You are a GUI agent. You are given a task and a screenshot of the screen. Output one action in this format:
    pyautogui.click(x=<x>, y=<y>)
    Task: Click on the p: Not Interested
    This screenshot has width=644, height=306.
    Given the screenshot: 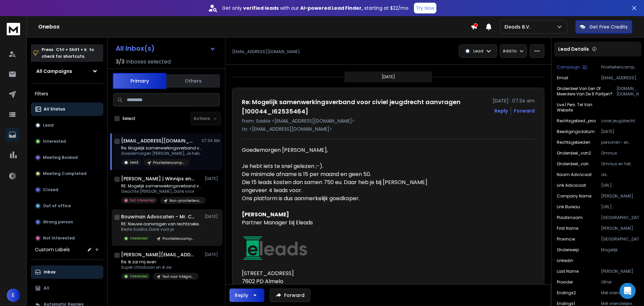 What is the action you would take?
    pyautogui.click(x=142, y=200)
    